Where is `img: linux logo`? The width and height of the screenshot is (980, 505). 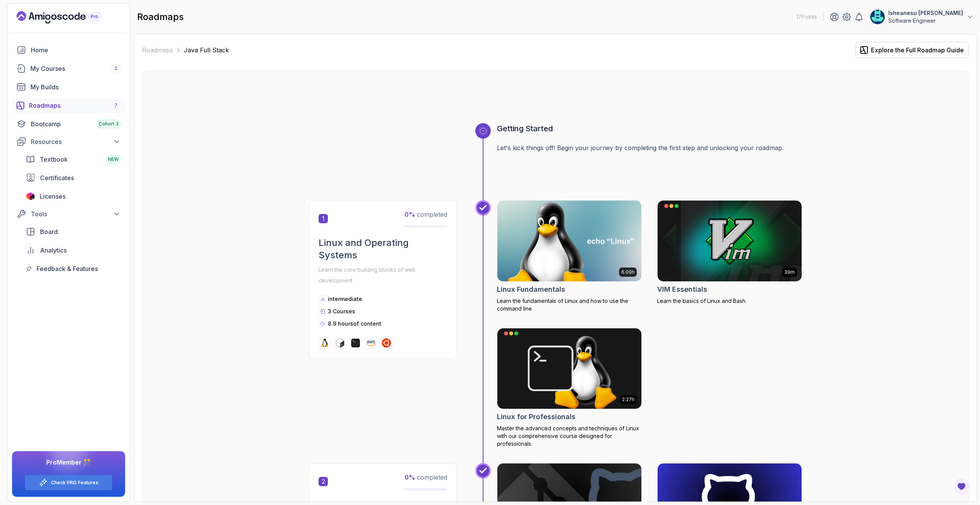 img: linux logo is located at coordinates (325, 343).